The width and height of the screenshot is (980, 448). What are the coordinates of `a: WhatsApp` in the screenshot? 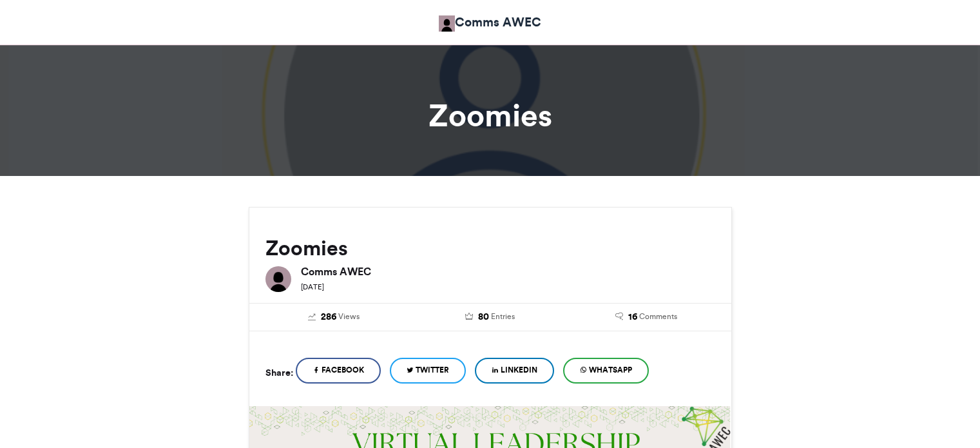 It's located at (606, 370).